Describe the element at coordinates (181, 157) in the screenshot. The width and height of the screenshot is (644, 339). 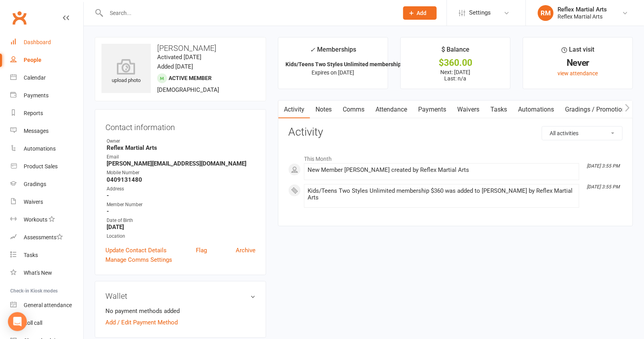
I see `div: Email` at that location.